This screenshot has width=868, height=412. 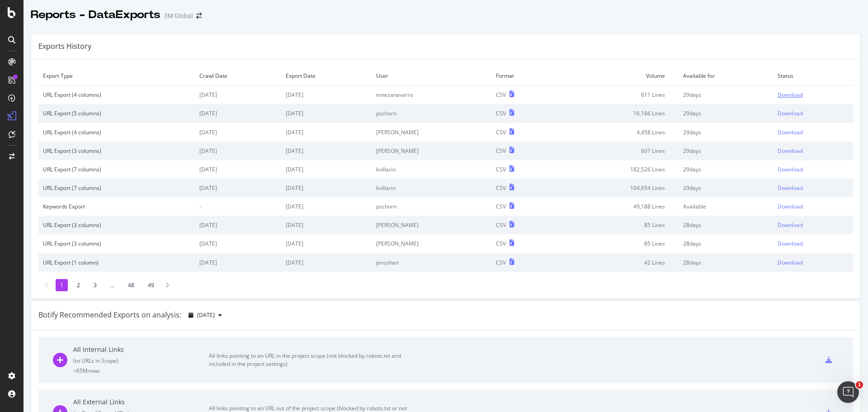 I want to click on div: All Internal Links, so click(x=141, y=349).